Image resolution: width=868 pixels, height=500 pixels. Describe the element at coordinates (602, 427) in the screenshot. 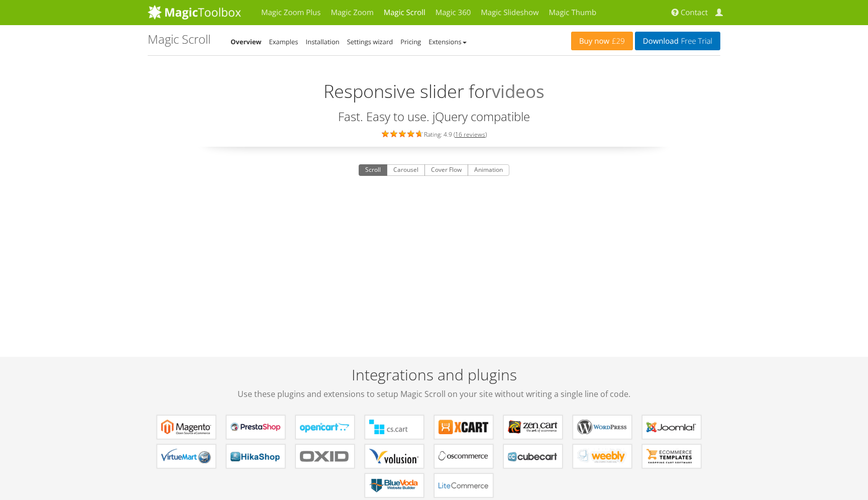

I see `a: Magic Scroll for WordPress` at that location.